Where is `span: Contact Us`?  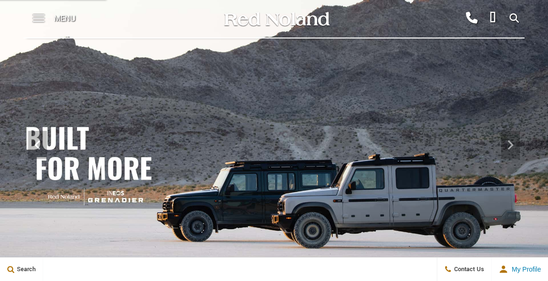 span: Contact Us is located at coordinates (468, 269).